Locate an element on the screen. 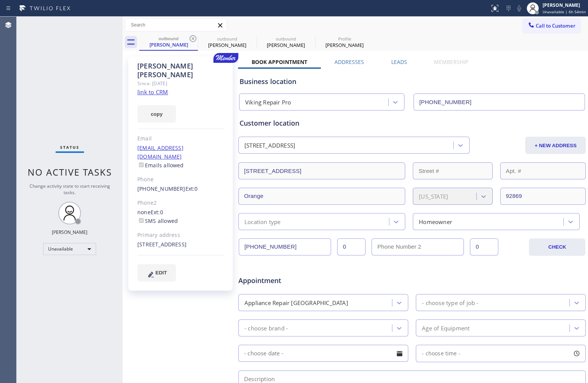 This screenshot has height=383, width=588. span: EDIT is located at coordinates (161, 272).